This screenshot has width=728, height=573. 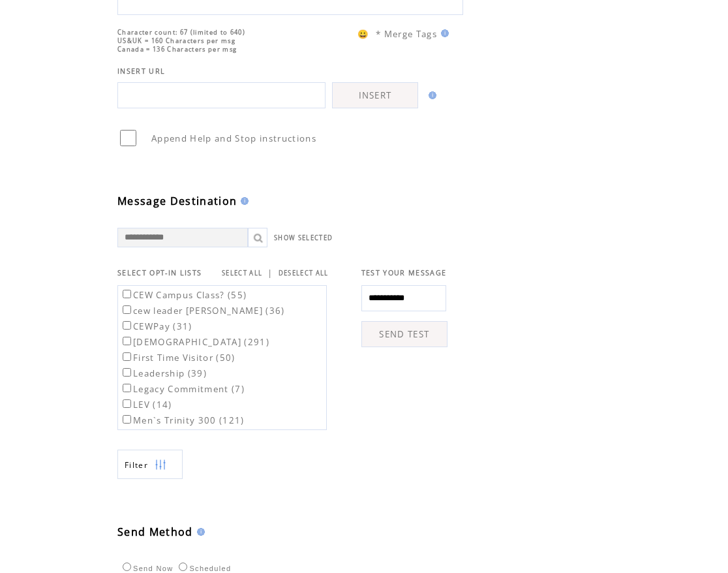 I want to click on label: Men`s Trinity 300 (121), so click(x=182, y=420).